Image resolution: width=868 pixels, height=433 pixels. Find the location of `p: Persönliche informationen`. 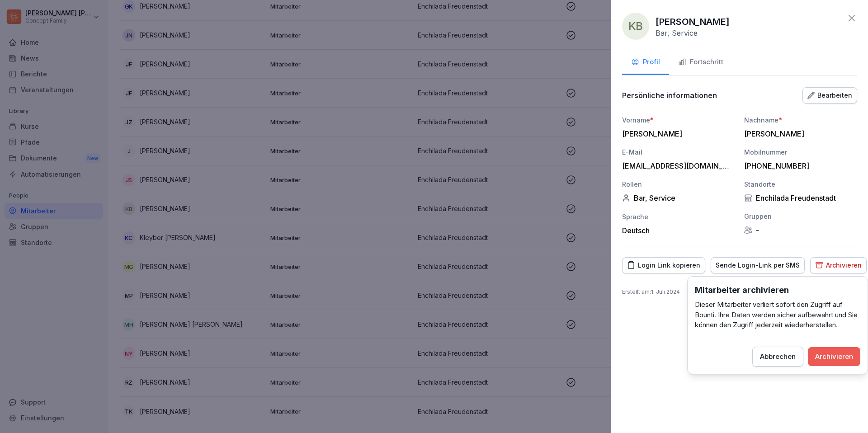

p: Persönliche informationen is located at coordinates (670, 95).